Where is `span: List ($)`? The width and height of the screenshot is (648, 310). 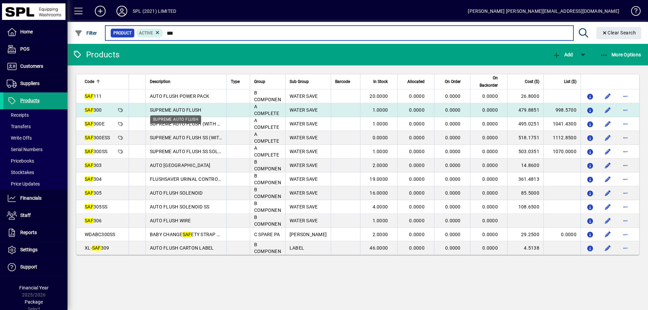
span: List ($) is located at coordinates (570, 82).